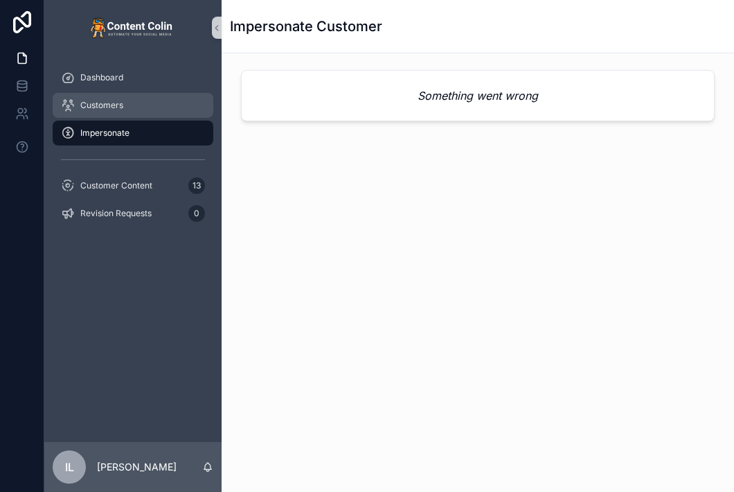  I want to click on a: Dashboard, so click(133, 78).